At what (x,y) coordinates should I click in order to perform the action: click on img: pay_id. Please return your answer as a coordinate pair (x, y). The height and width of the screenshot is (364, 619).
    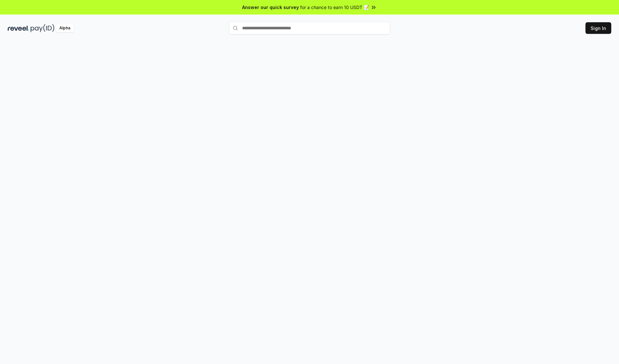
    Looking at the image, I should click on (43, 28).